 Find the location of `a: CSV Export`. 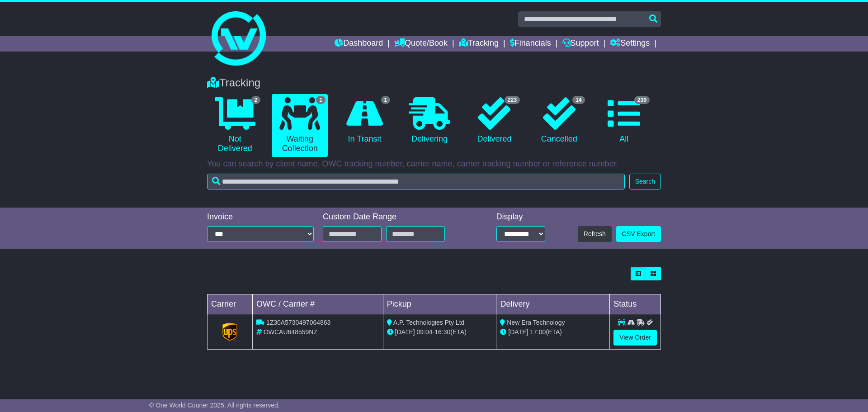

a: CSV Export is located at coordinates (638, 234).